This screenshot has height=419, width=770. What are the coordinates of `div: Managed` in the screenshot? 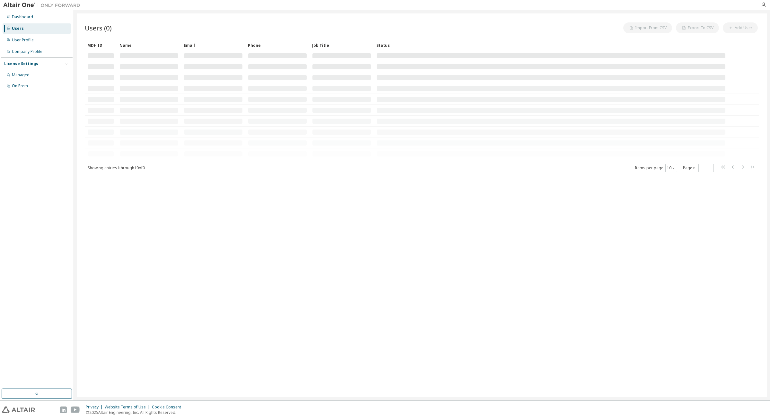 It's located at (21, 75).